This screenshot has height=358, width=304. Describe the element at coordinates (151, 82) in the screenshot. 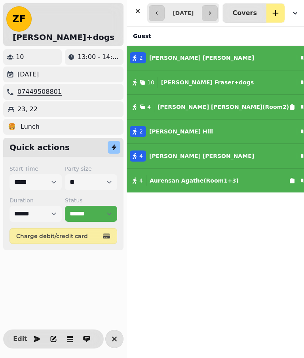

I see `span: 10` at that location.